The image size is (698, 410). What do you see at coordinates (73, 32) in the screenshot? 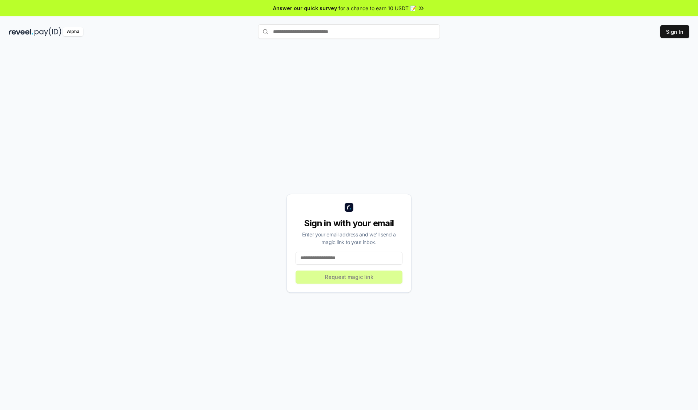
I see `div: Alpha` at bounding box center [73, 32].